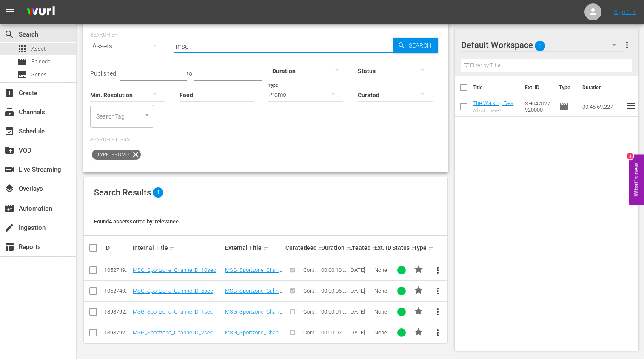  Describe the element at coordinates (333, 270) in the screenshot. I see `div: 00:00:10.010` at that location.